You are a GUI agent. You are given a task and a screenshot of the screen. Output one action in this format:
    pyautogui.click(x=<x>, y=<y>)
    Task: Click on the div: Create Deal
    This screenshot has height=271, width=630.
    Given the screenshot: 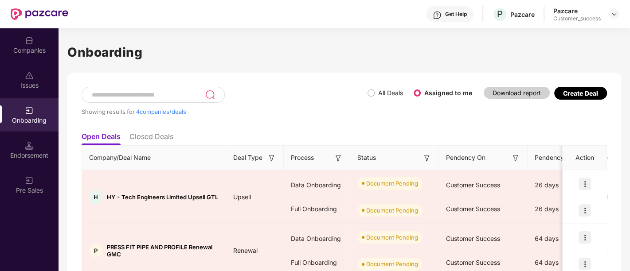 What is the action you would take?
    pyautogui.click(x=581, y=93)
    